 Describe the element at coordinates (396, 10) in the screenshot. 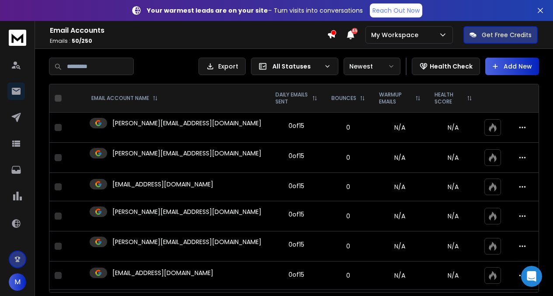

I see `a: Reach Out Now` at that location.